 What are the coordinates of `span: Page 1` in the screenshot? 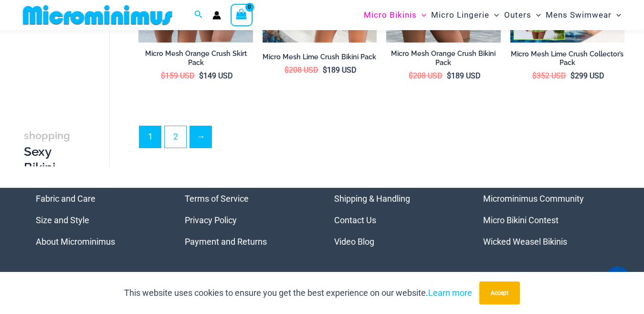 It's located at (150, 137).